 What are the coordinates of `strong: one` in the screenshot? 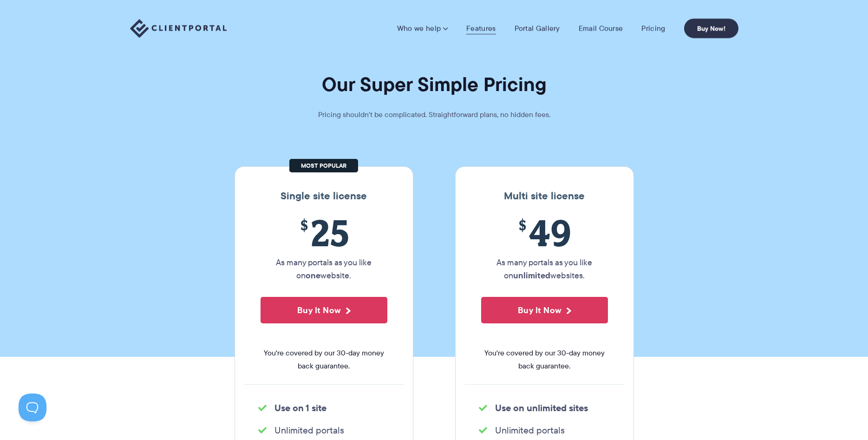 It's located at (313, 275).